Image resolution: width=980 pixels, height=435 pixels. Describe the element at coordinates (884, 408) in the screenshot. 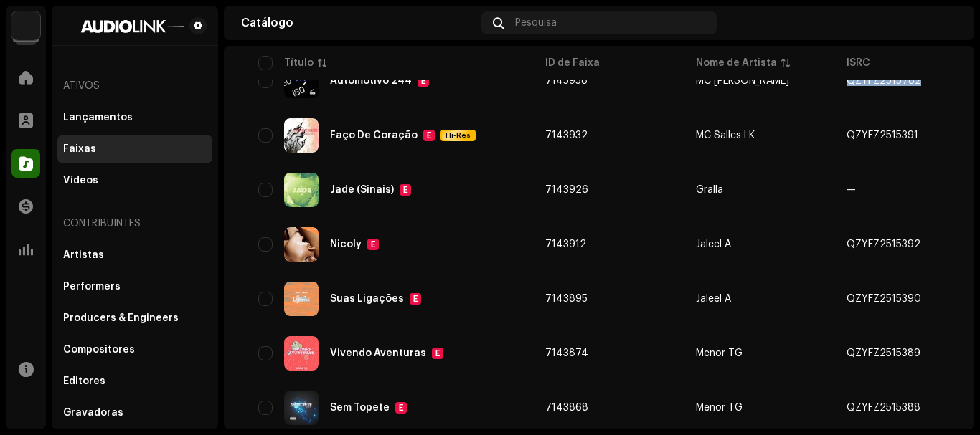

I see `div: QZYFZ2515388` at that location.